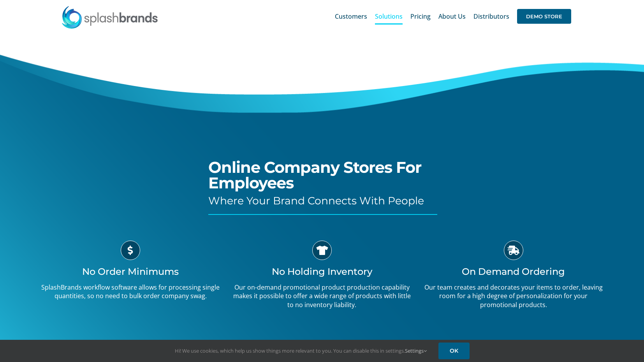  Describe the element at coordinates (301, 351) in the screenshot. I see `span: Hi! We use cookies, which help us show things more relevant to you. You can disable this in setti...` at that location.